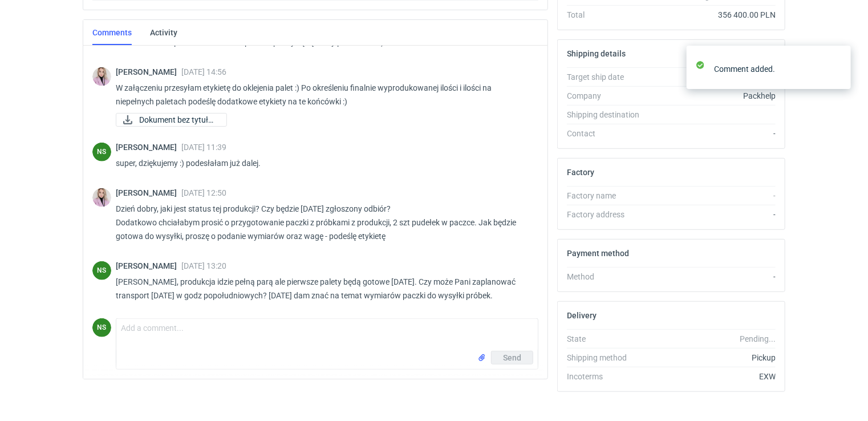 The image size is (868, 421). I want to click on div: Shipping method, so click(609, 358).